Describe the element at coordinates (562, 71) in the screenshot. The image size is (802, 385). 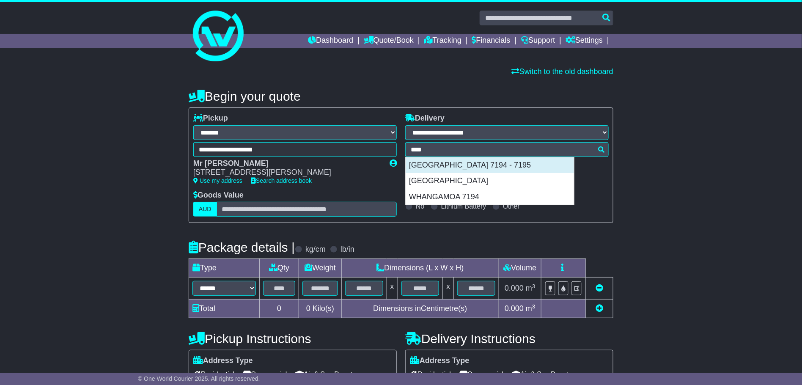
I see `a: Switch to the old dashboard` at that location.